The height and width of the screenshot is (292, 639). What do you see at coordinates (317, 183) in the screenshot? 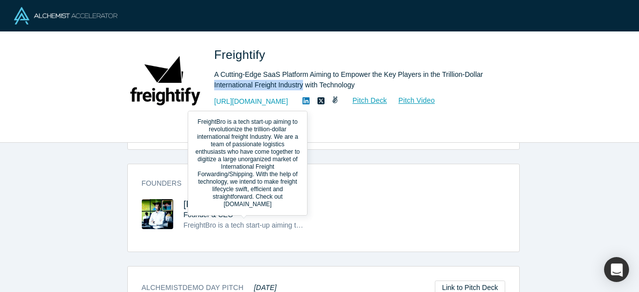
I see `h3: Founders` at bounding box center [317, 183].